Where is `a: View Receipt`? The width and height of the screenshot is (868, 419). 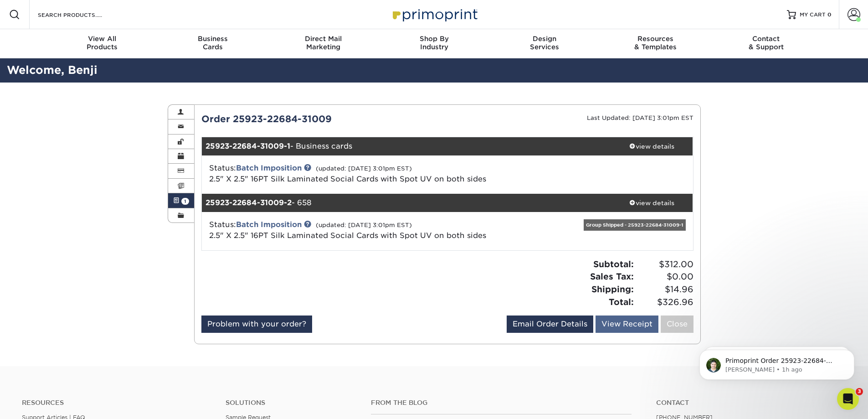 a: View Receipt is located at coordinates (627, 324).